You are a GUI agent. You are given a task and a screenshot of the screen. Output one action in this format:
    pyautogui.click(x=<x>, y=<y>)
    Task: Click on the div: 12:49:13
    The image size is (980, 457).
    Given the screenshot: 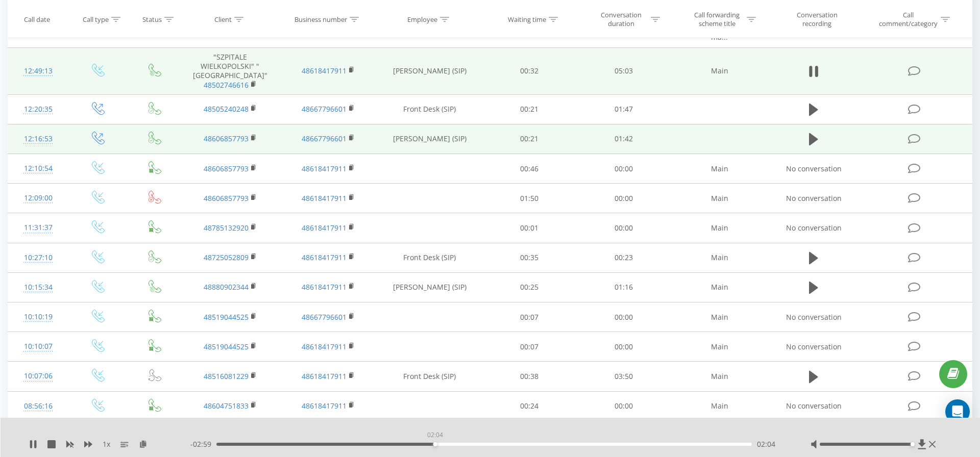 What is the action you would take?
    pyautogui.click(x=38, y=71)
    